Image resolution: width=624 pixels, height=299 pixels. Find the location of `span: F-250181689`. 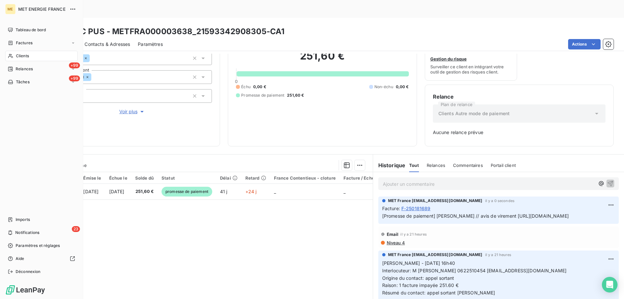

span: F-250181689 is located at coordinates (416, 208).